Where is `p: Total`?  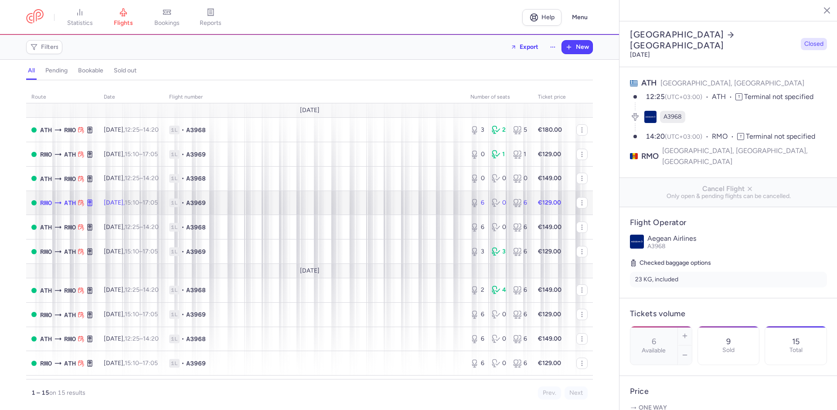
p: Total is located at coordinates (796, 350).